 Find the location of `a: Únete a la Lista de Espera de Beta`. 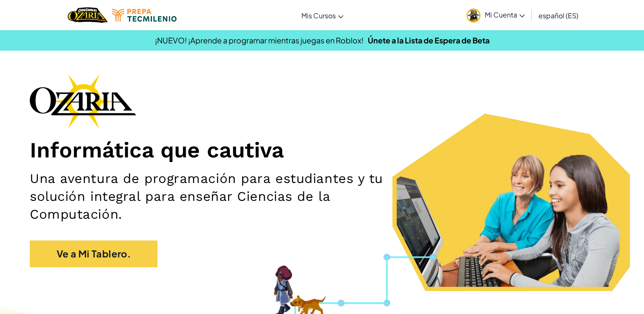

a: Únete a la Lista de Espera de Beta is located at coordinates (429, 40).